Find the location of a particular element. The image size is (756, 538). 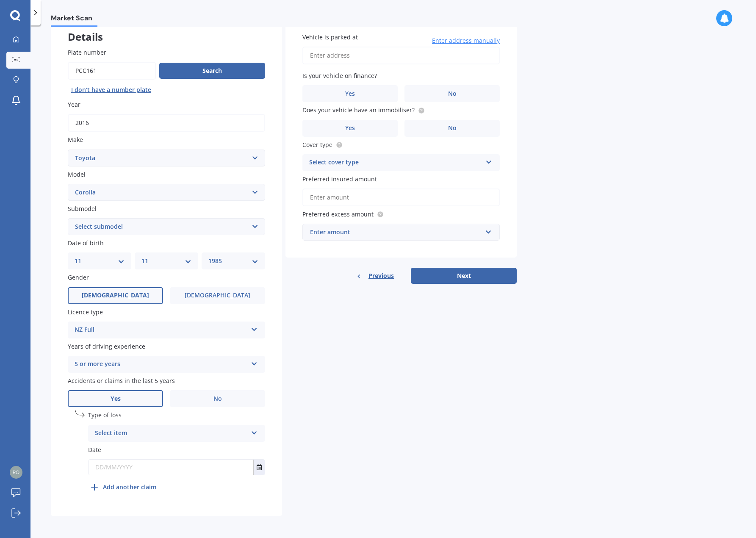

span: Year is located at coordinates (74, 104).